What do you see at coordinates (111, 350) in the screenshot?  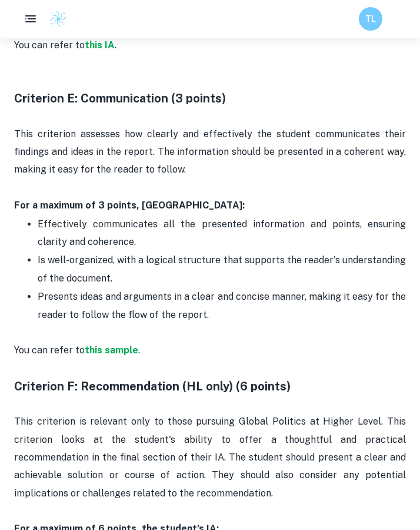 I see `a: this sample` at bounding box center [111, 350].